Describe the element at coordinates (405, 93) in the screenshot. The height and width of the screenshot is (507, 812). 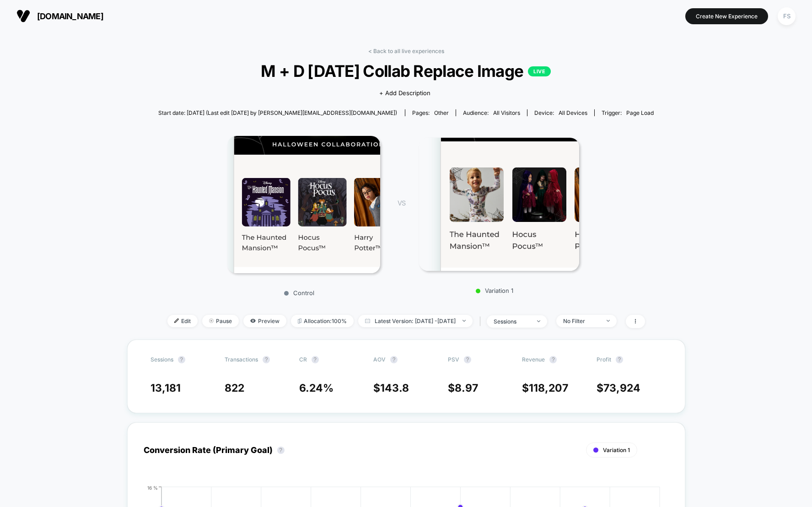
I see `span: + Add Description` at that location.